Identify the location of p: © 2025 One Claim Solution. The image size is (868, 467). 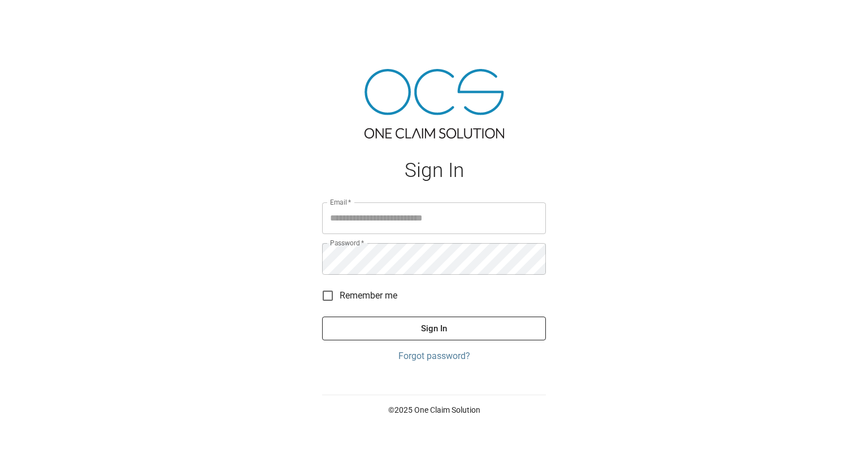
(434, 410).